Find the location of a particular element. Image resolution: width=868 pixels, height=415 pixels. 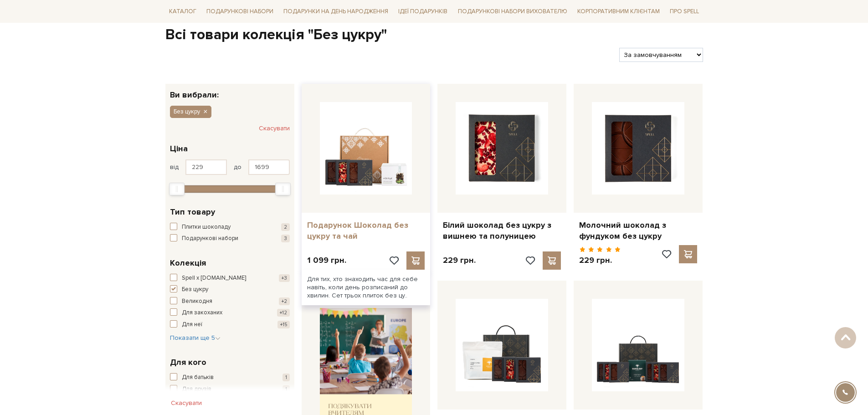

div: Max is located at coordinates (283, 189).